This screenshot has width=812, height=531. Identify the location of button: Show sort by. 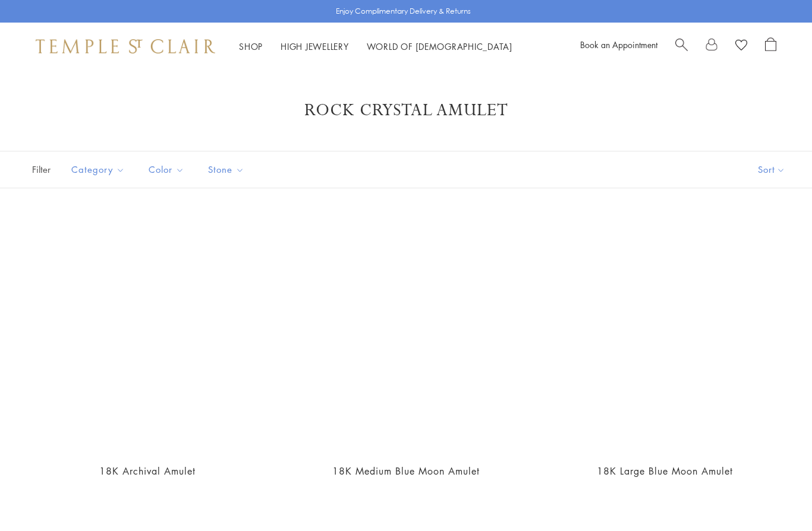
(771, 169).